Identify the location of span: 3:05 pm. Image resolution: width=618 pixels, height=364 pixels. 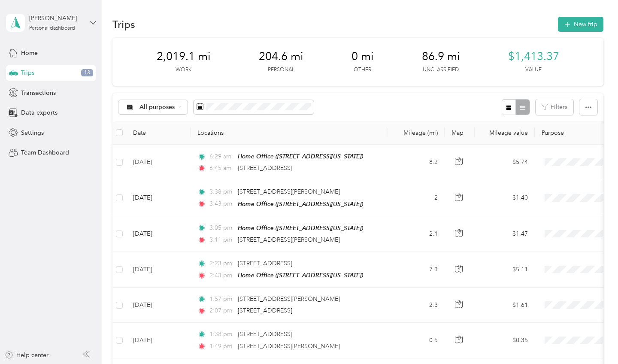
(221, 228).